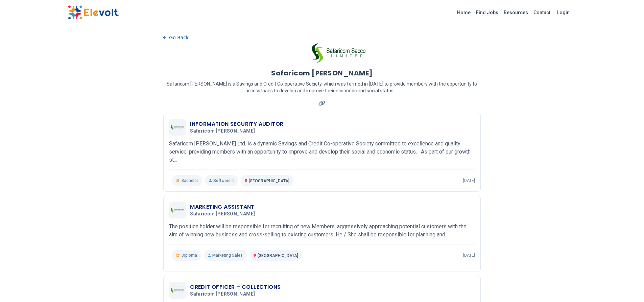 This screenshot has width=644, height=302. I want to click on img: Elevolt, so click(93, 13).